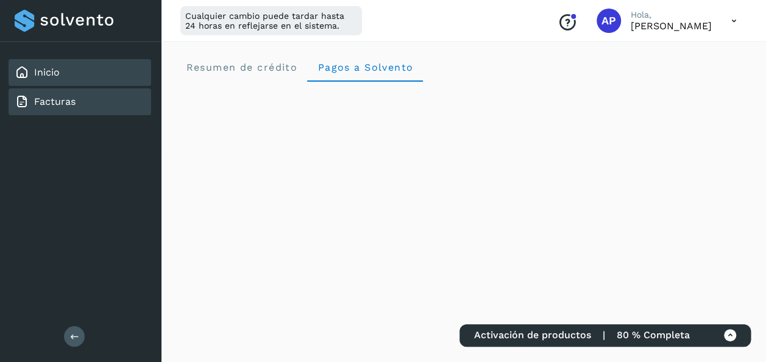  Describe the element at coordinates (605, 335) in the screenshot. I see `div: Activación de productos | 80 % Completa` at that location.